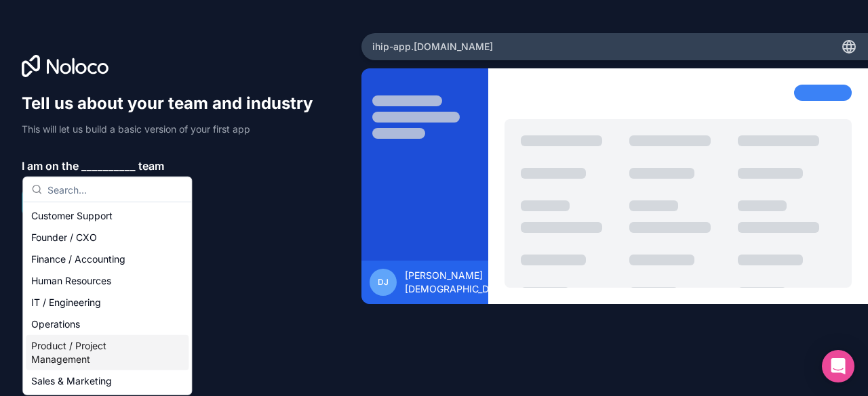  What do you see at coordinates (107, 381) in the screenshot?
I see `div: Sales & Marketing` at bounding box center [107, 381].